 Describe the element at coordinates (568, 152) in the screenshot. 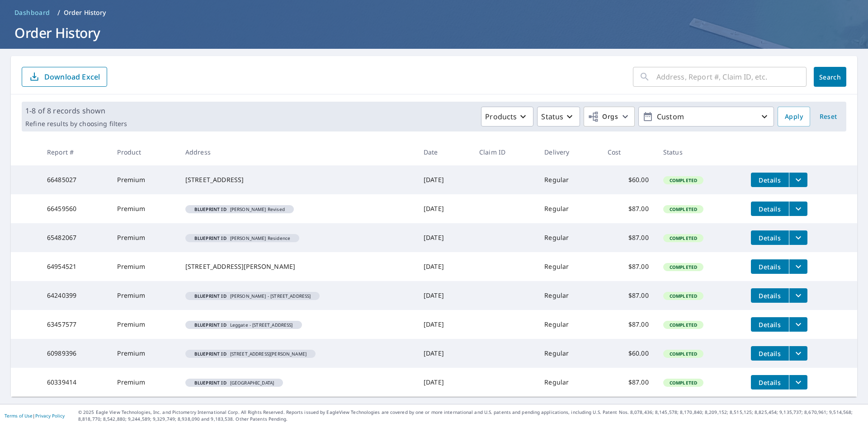

I see `th: Delivery` at that location.